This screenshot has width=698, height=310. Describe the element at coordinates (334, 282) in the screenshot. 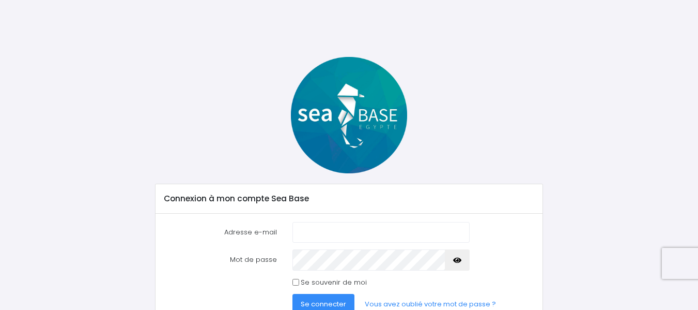

I see `label: Se souvenir de moi` at that location.